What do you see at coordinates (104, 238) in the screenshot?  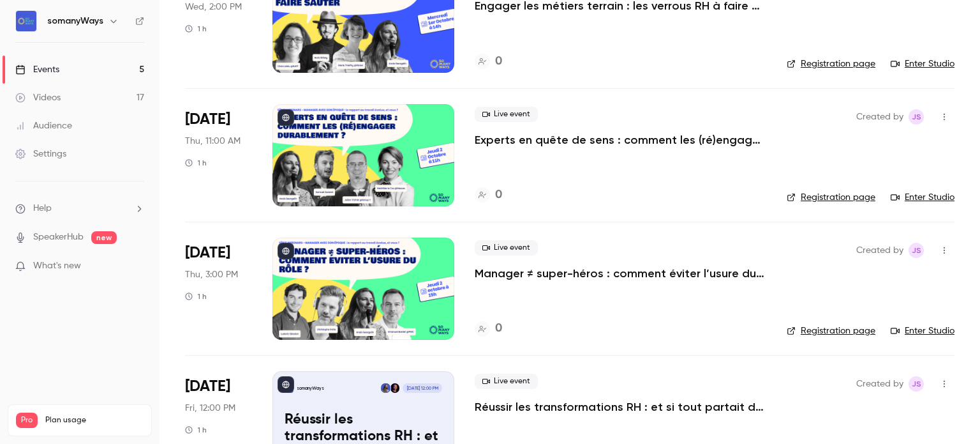 I see `span: new` at bounding box center [104, 238].